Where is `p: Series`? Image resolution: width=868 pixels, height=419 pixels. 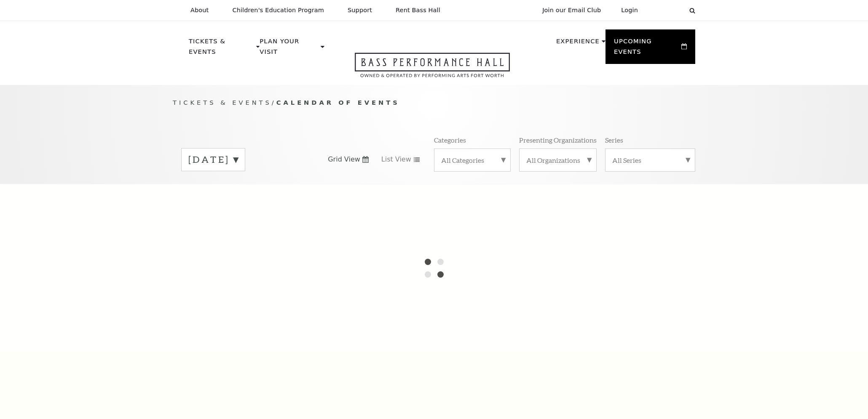
p: Series is located at coordinates (614, 140).